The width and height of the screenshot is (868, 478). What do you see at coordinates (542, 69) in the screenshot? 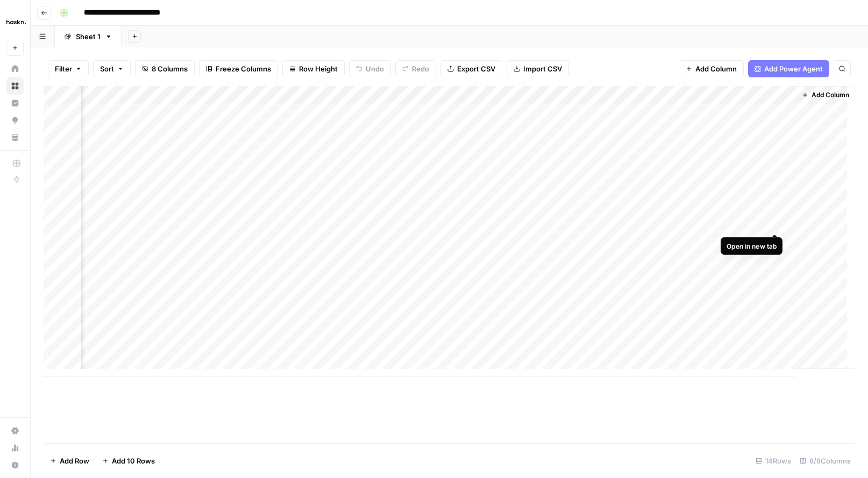
I see `span: Import CSV` at bounding box center [542, 69].